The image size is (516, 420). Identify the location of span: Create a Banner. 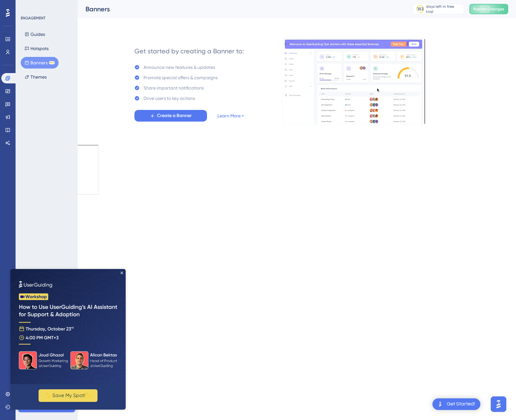
(174, 116).